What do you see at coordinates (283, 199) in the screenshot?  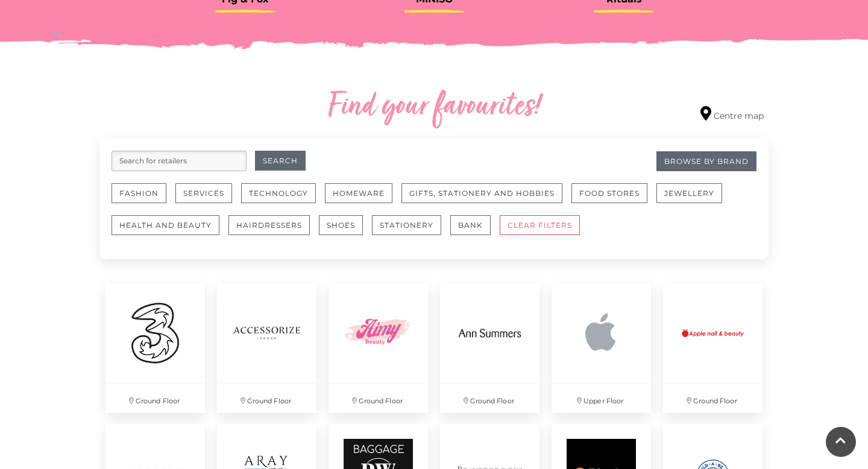 I see `a: Technology` at bounding box center [283, 199].